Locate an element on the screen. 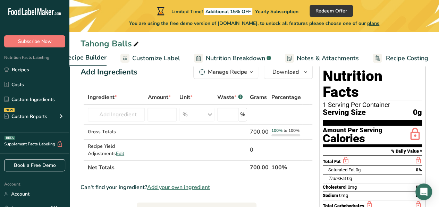  div: Amount Per Serving is located at coordinates (352, 130).